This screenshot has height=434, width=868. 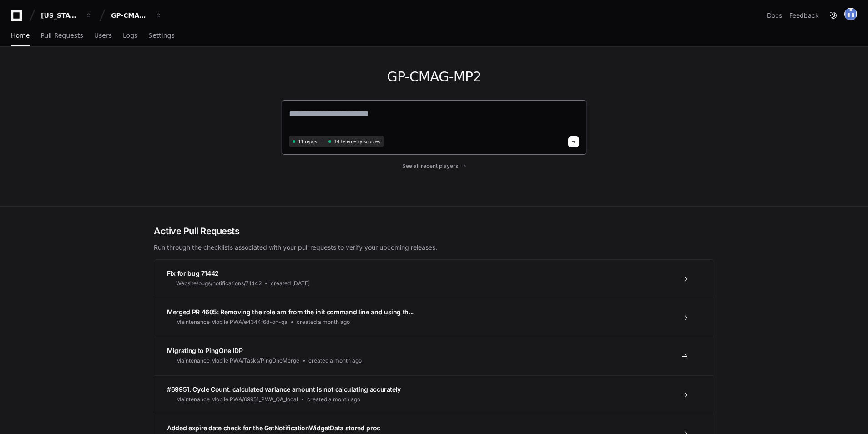 What do you see at coordinates (434, 166) in the screenshot?
I see `a: See all recent players` at bounding box center [434, 166].